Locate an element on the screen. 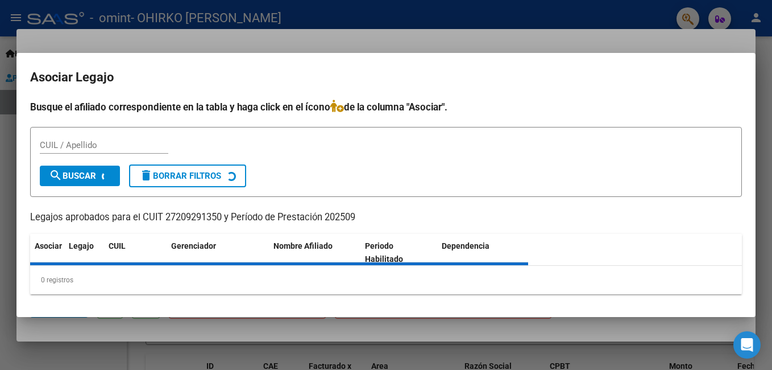  mat-icon: search is located at coordinates (56, 175).